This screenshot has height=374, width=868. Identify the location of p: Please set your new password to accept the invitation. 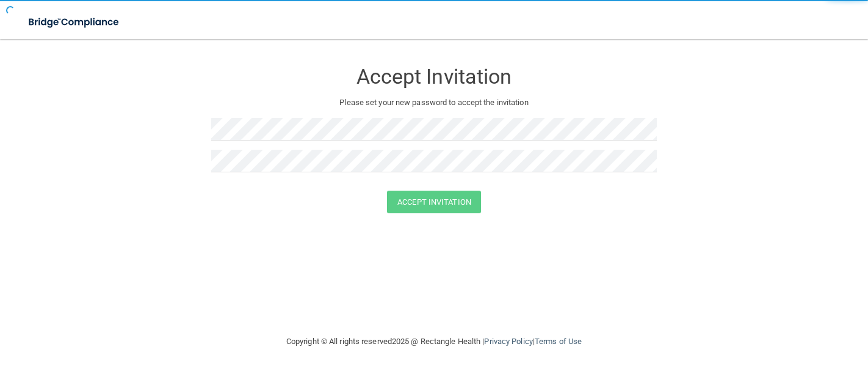
(434, 102).